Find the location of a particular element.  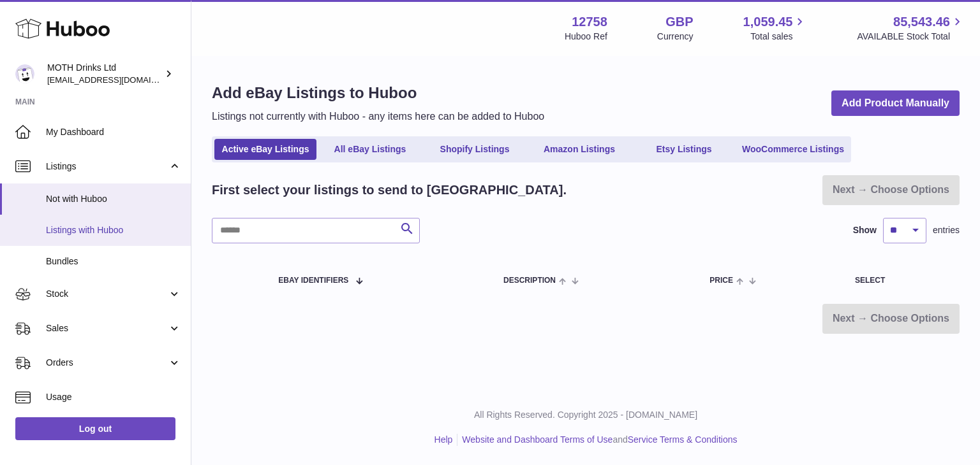

span: My Dashboard is located at coordinates (113, 132).